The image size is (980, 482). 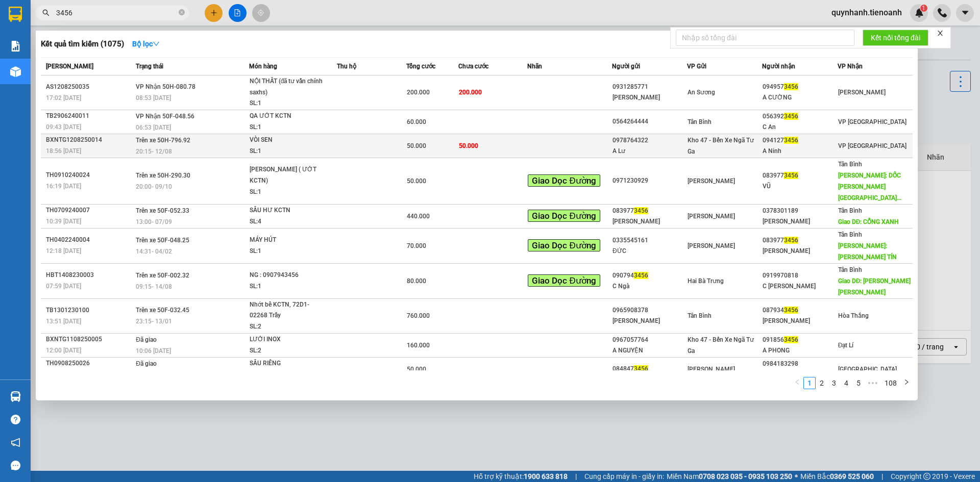 What do you see at coordinates (146, 340) in the screenshot?
I see `span: Đã giao` at bounding box center [146, 340].